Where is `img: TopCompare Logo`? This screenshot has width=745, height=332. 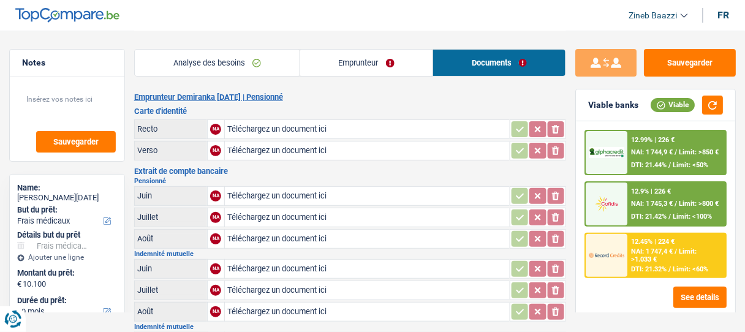
img: TopCompare Logo is located at coordinates (67, 15).